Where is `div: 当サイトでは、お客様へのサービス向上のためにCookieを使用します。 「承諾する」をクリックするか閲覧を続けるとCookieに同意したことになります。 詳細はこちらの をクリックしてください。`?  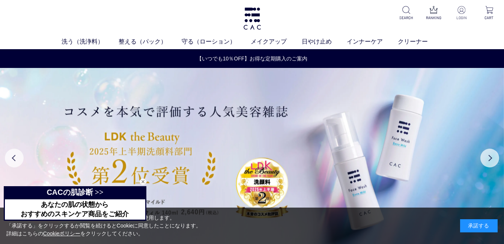
div: 当サイトでは、お客様へのサービス向上のためにCookieを使用します。 「承諾する」をクリックするか閲覧を続けるとCookieに同意したことになります。 詳細はこちらの をクリックしてください。 is located at coordinates (104, 225).